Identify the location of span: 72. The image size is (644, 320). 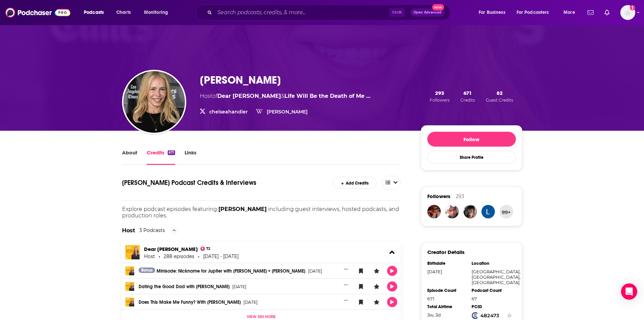
(208, 249).